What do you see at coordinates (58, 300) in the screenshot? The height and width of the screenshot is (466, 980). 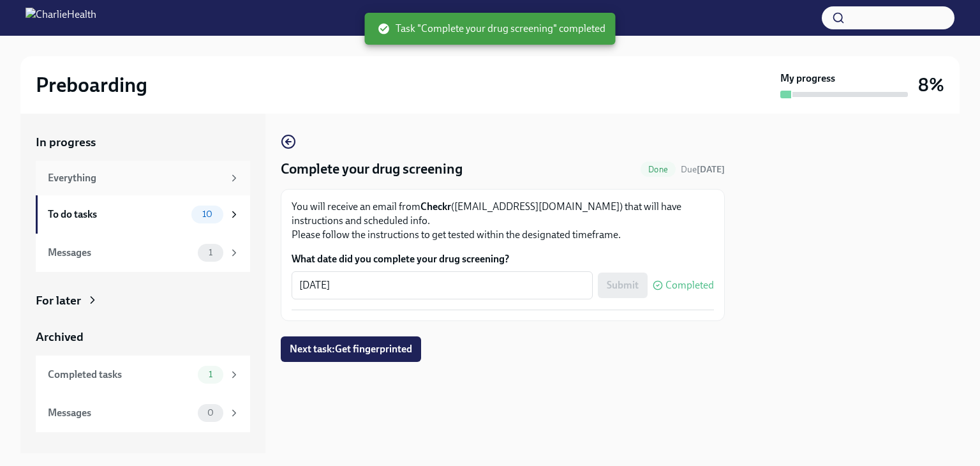 I see `div: For later` at bounding box center [58, 300].